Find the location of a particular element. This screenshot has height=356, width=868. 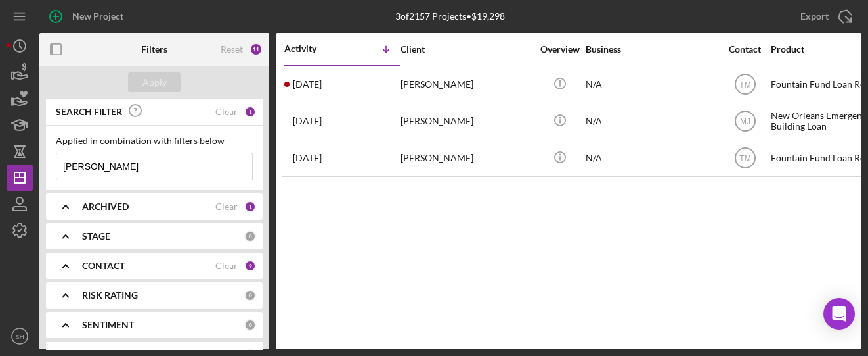

div: Applied in combination with filters below is located at coordinates (155, 141).